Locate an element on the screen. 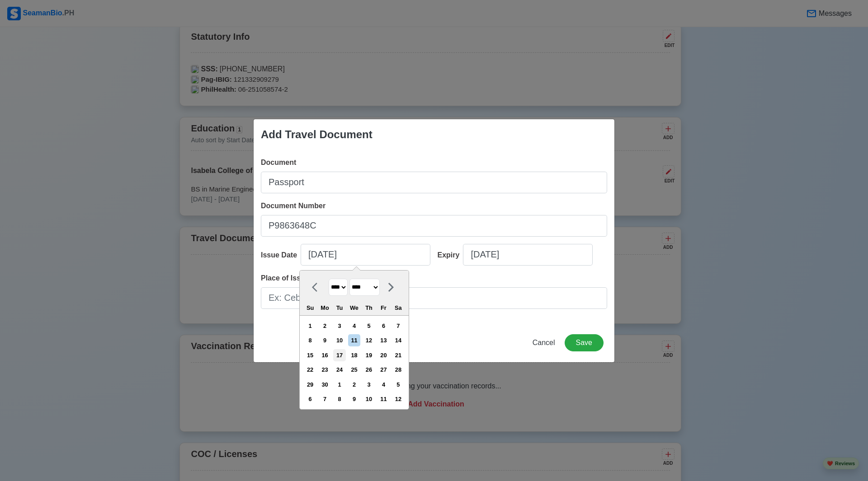 The height and width of the screenshot is (481, 868). div: Choose Monday, June 9th, 2025 is located at coordinates (325, 340).